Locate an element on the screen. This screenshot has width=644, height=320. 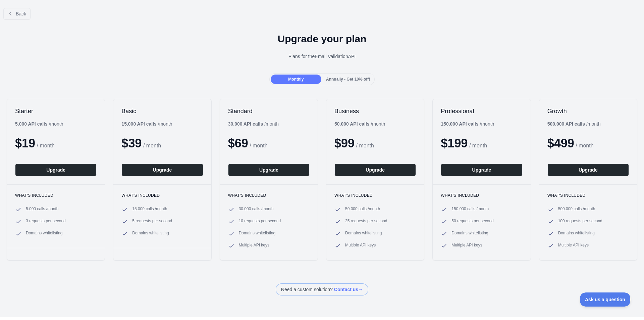
span: $ 99 is located at coordinates (344, 143).